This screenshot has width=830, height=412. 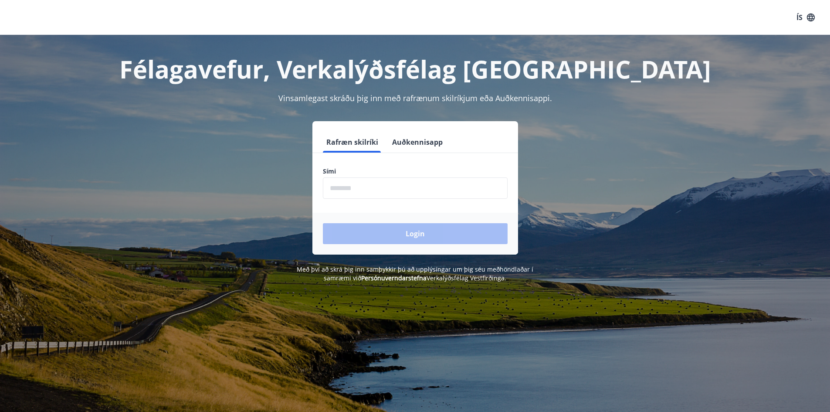 What do you see at coordinates (806, 17) in the screenshot?
I see `button: ÍS` at bounding box center [806, 17].